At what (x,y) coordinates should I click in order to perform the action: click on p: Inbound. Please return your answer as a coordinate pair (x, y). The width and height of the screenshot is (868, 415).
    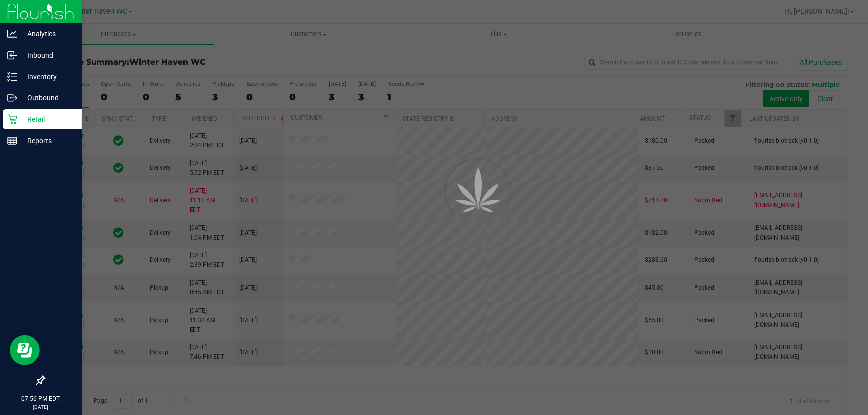
    Looking at the image, I should click on (47, 55).